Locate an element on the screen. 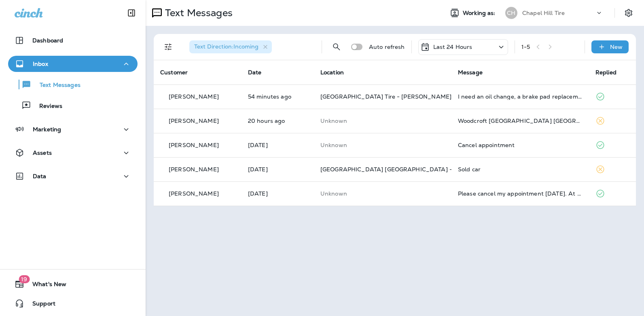 This screenshot has height=316, width=644. button: Filters is located at coordinates (168, 47).